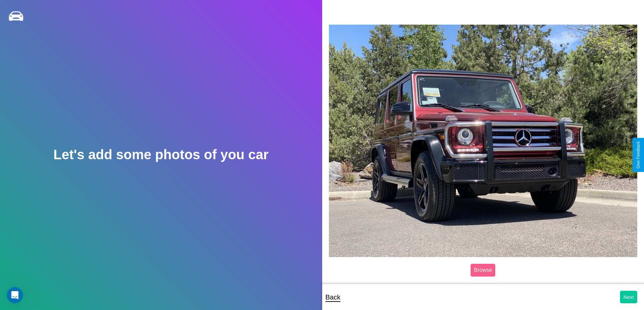 Image resolution: width=644 pixels, height=310 pixels. Describe the element at coordinates (161, 155) in the screenshot. I see `h2: Let's add some photos of you car` at that location.